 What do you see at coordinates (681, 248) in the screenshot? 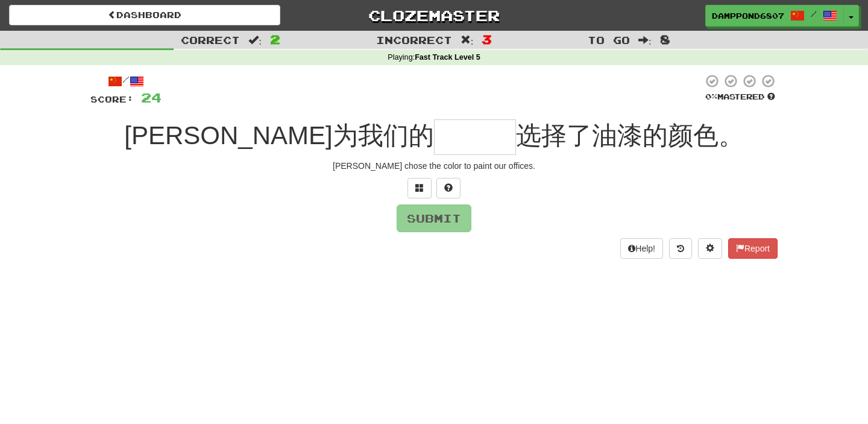
I see `button: Round history (alt+y)` at bounding box center [681, 248].